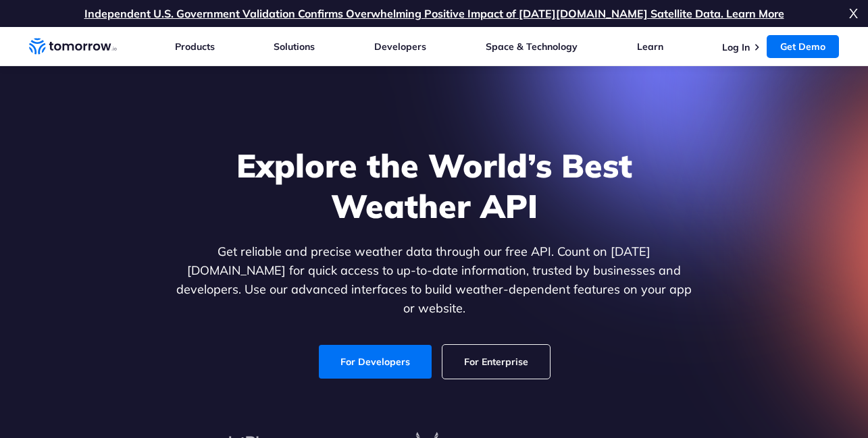 The width and height of the screenshot is (868, 438). What do you see at coordinates (375, 362) in the screenshot?
I see `a: For Developers` at bounding box center [375, 362].